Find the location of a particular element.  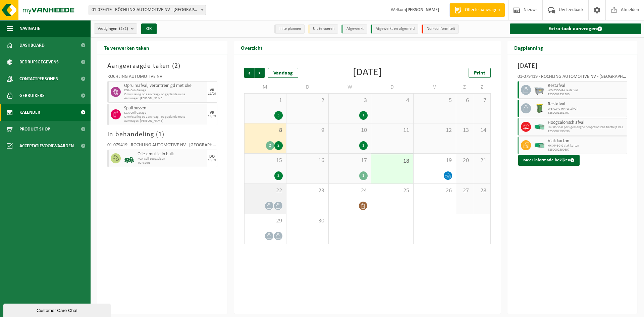

span: 29 is located at coordinates (266, 221).